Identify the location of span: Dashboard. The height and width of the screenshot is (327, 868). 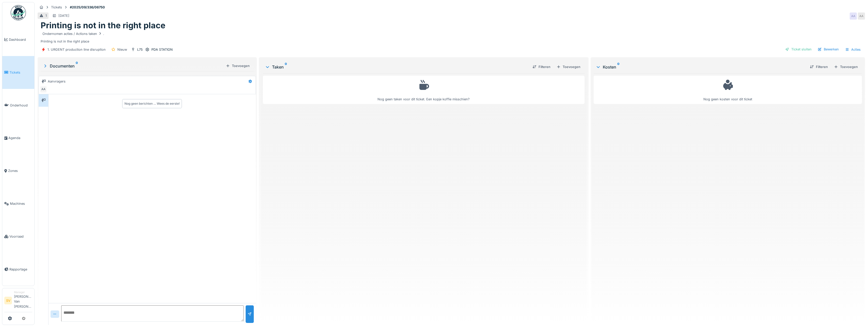
(20, 40).